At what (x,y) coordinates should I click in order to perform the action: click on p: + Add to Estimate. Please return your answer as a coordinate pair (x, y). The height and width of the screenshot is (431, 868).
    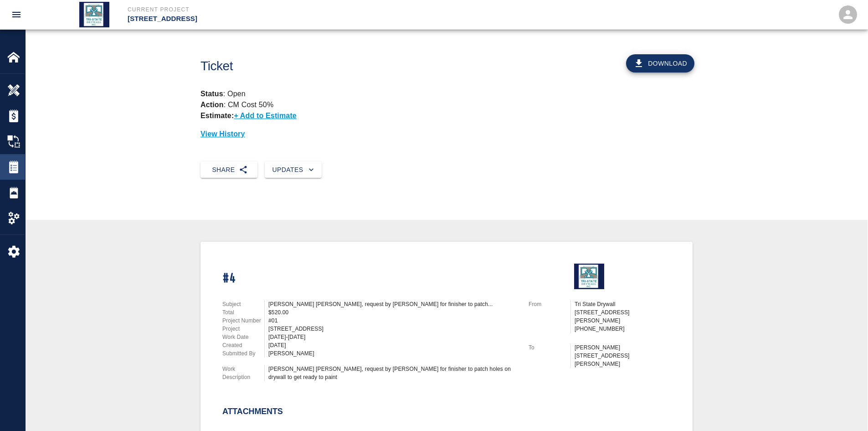
    Looking at the image, I should click on (265, 115).